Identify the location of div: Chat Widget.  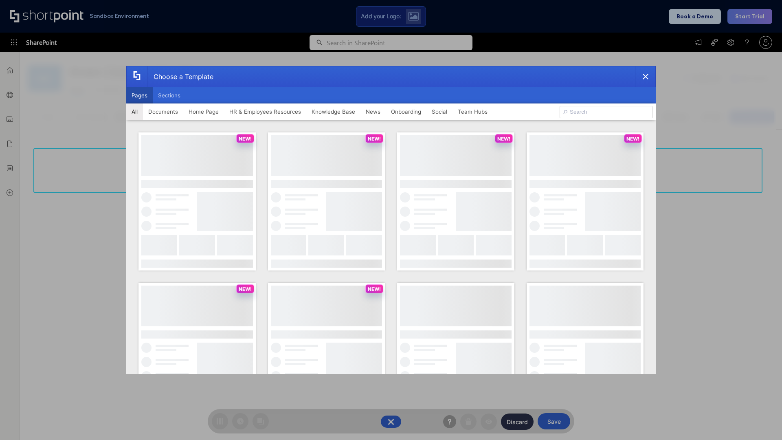
(762, 420).